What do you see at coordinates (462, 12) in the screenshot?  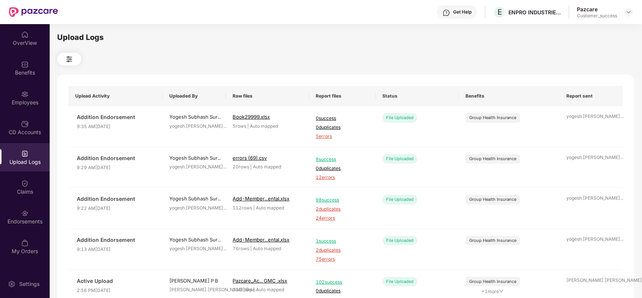 I see `div: Get Help` at bounding box center [462, 12].